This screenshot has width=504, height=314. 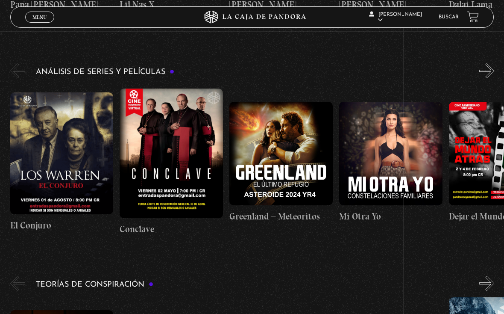 I want to click on h3: Teorías de Conspiración, so click(x=95, y=284).